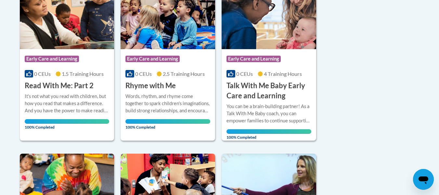 The image size is (439, 195). Describe the element at coordinates (184, 73) in the screenshot. I see `span: 2.5 Training Hours` at that location.